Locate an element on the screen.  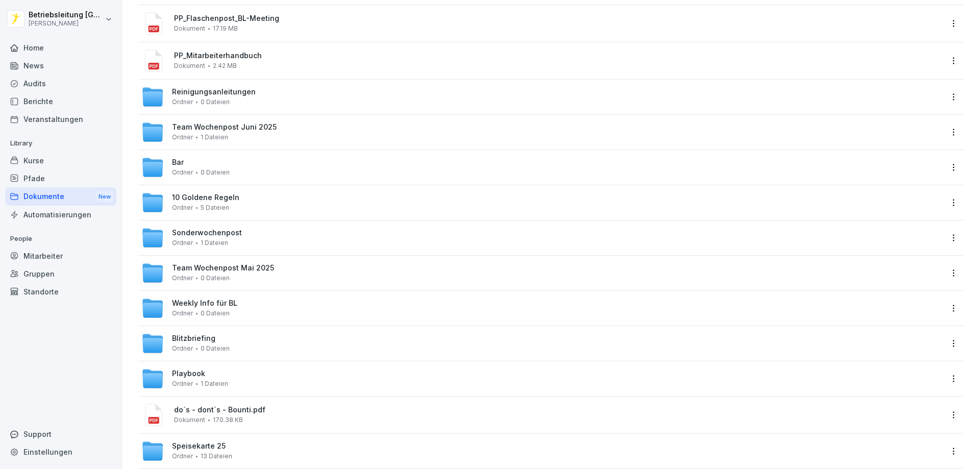
div: Home is located at coordinates (61, 48).